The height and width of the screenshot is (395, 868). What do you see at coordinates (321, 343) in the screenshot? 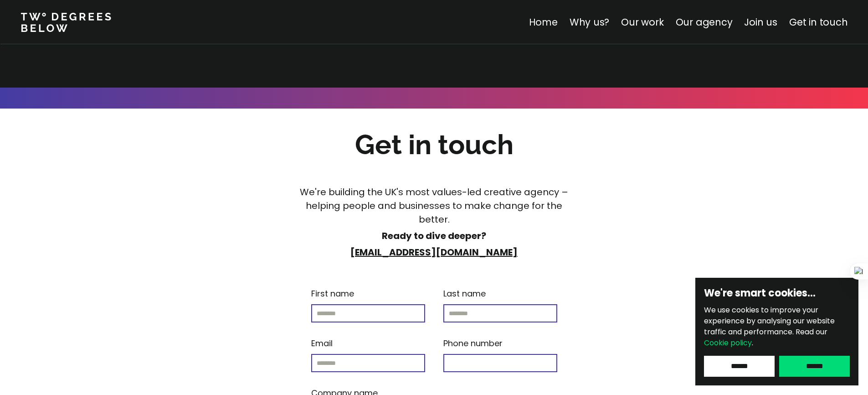
I see `p: Email` at bounding box center [321, 343].